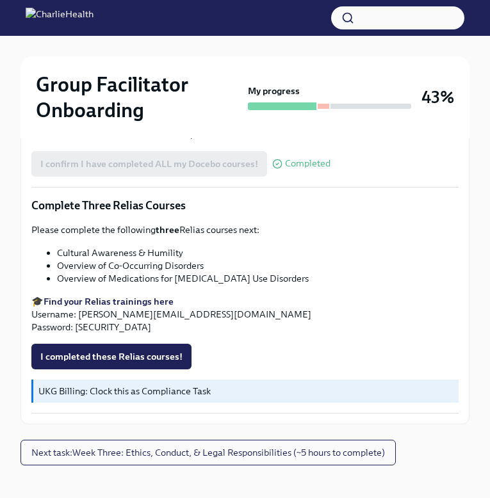  What do you see at coordinates (111, 357) in the screenshot?
I see `span: I completed these Relias courses!` at bounding box center [111, 357].